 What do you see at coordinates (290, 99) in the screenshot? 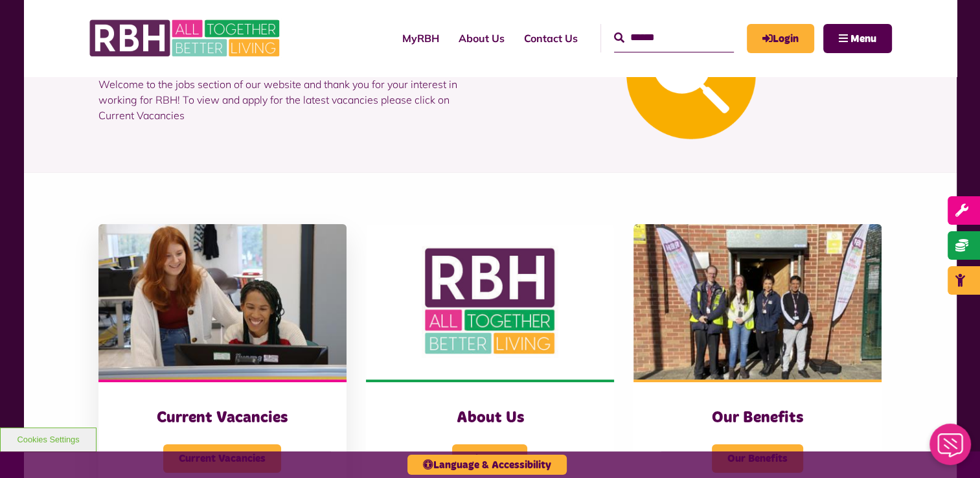
I see `p: Welcome to the jobs section of our website and thank you for your interest in working for RBH! To...` at bounding box center [290, 99].